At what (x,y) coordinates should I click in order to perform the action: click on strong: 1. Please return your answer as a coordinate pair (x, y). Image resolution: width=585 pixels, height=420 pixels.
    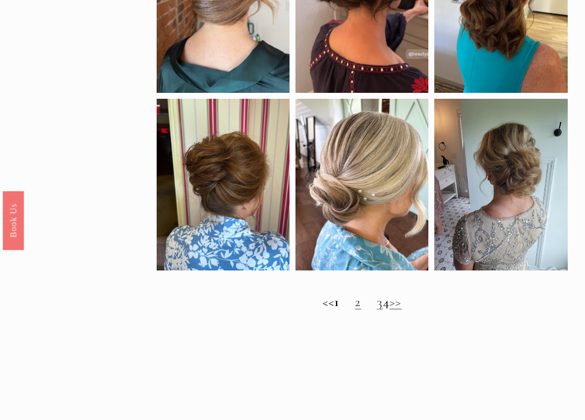
    Looking at the image, I should click on (336, 302).